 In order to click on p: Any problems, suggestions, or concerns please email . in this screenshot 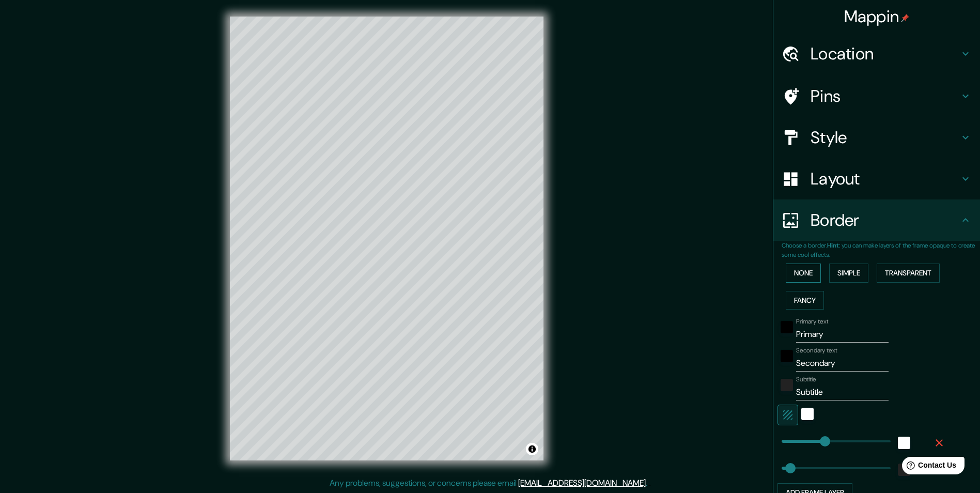, I will do `click(489, 483)`.